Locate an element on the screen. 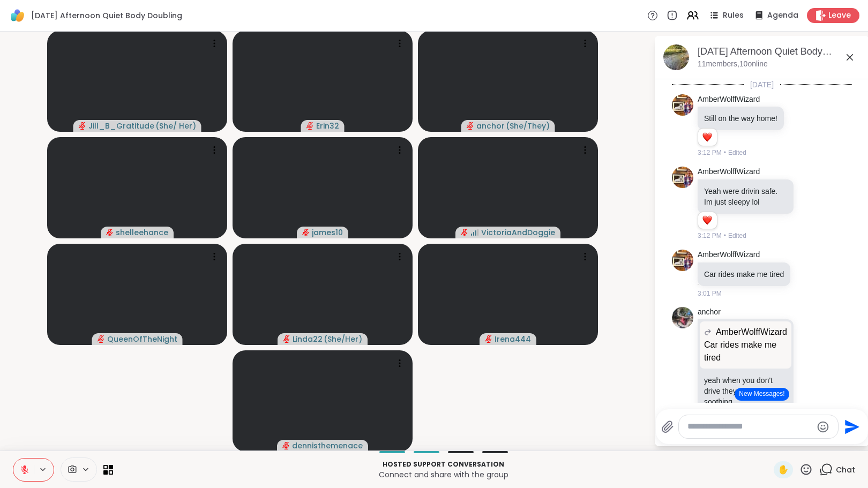 The height and width of the screenshot is (488, 868). span: james10 is located at coordinates (327, 233).